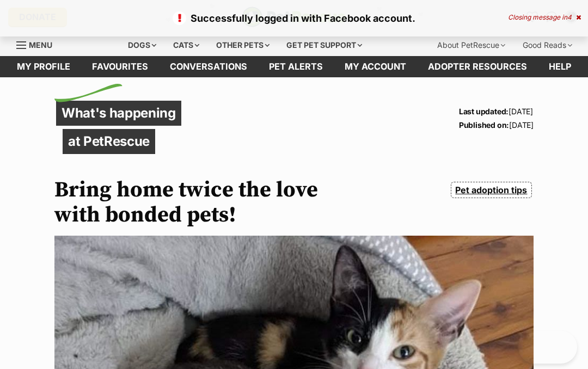 The image size is (588, 369). I want to click on a: Help, so click(560, 66).